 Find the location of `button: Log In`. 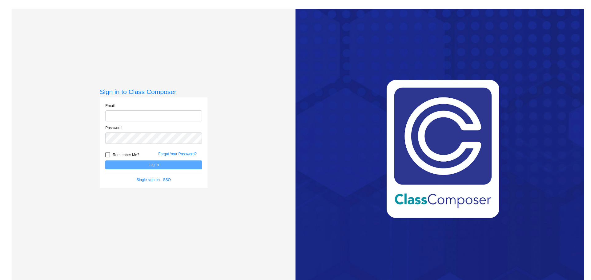

button: Log In is located at coordinates (154, 165).